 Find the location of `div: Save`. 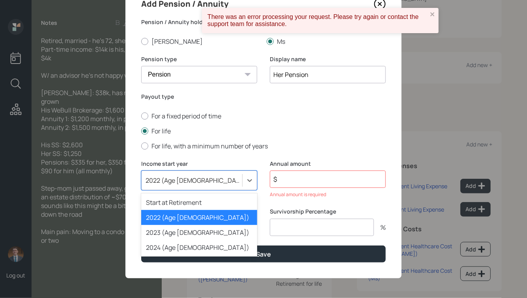

div: Save is located at coordinates (263, 254).